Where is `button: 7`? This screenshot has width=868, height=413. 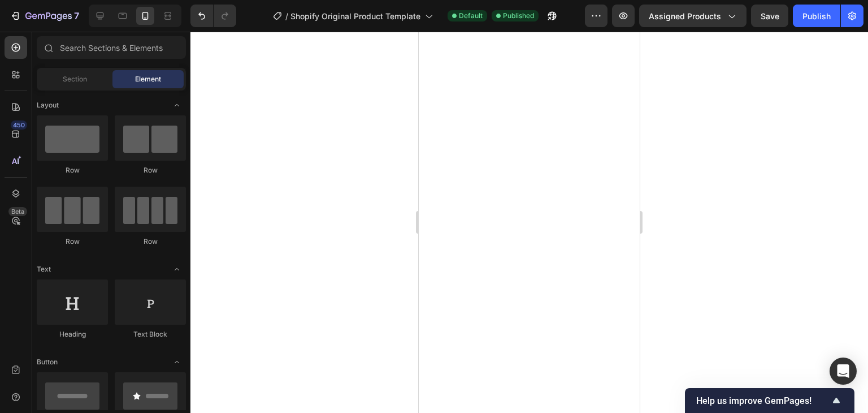
button: 7 is located at coordinates (44, 16).